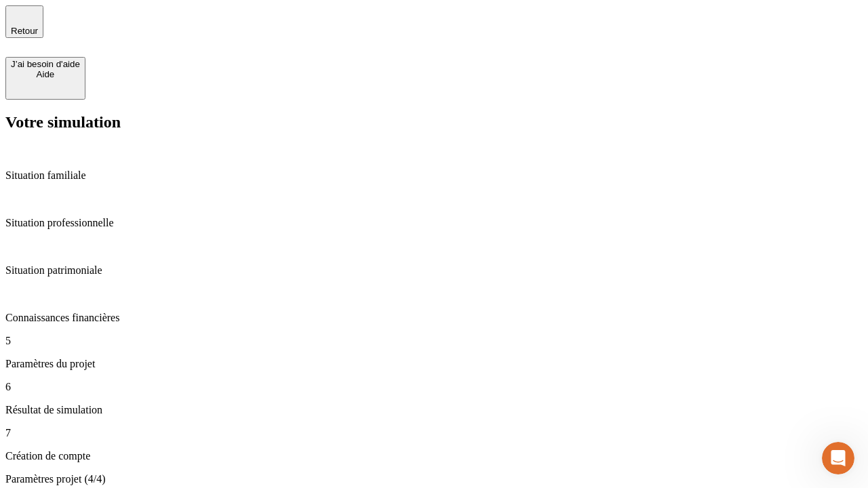  Describe the element at coordinates (25, 30) in the screenshot. I see `span: Retour` at that location.